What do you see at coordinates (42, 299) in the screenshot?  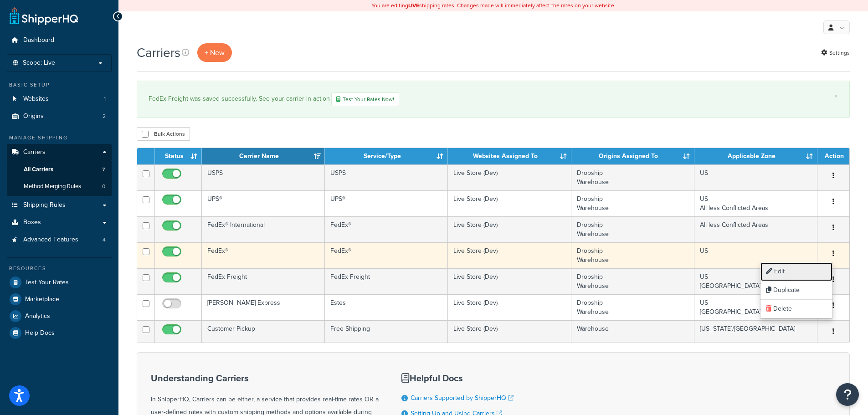 I see `span: Marketplace` at bounding box center [42, 299].